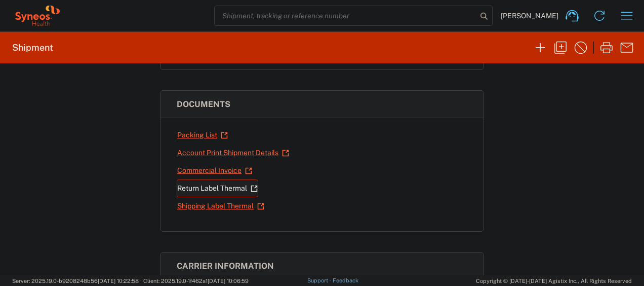 This screenshot has width=644, height=286. I want to click on span: Carrier information, so click(225, 266).